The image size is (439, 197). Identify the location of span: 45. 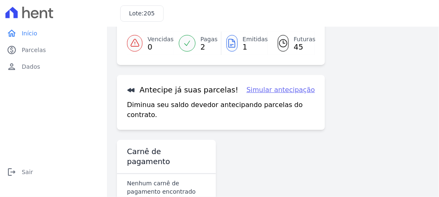
(304, 47).